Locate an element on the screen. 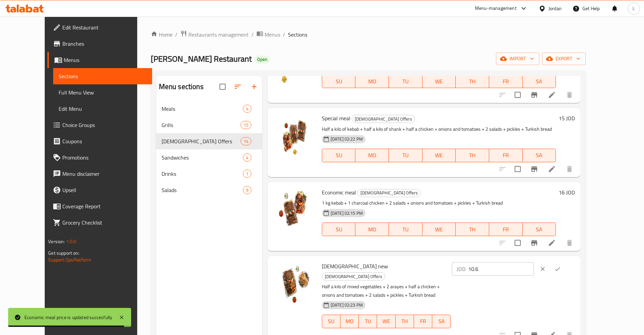 The image size is (644, 335). div: Meals is located at coordinates (202, 109).